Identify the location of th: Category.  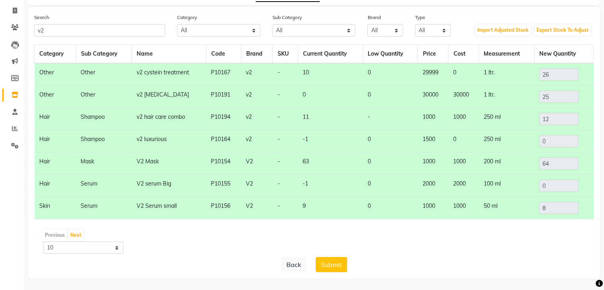
(55, 54).